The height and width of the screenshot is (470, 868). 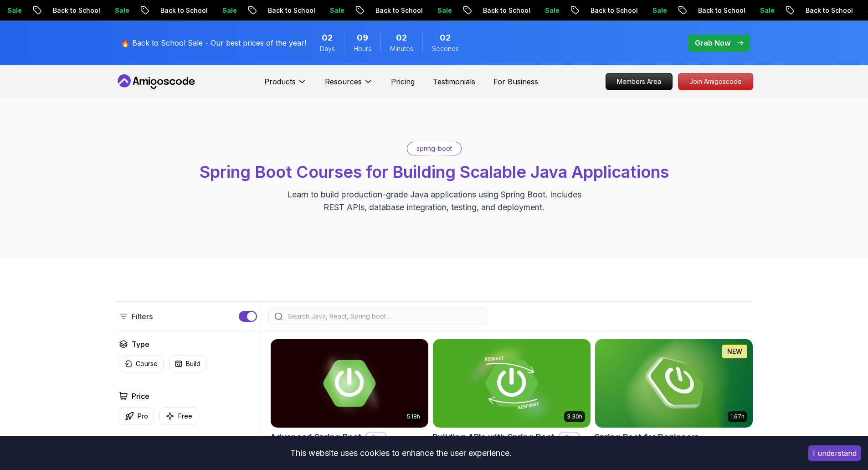 What do you see at coordinates (445, 49) in the screenshot?
I see `span: Seconds` at bounding box center [445, 49].